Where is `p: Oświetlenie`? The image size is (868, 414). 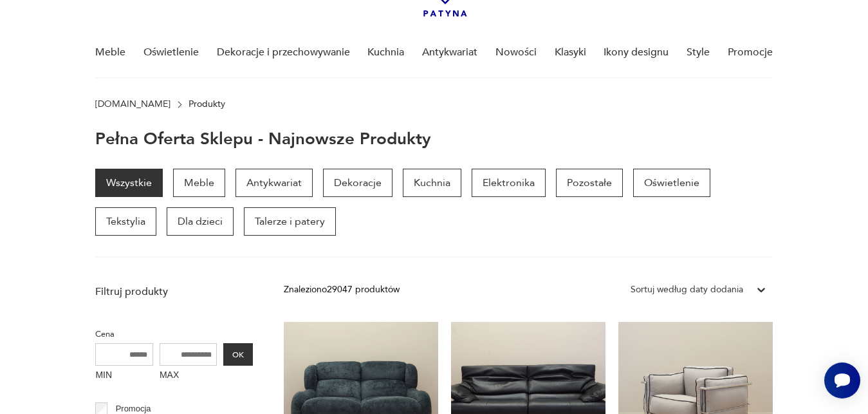 p: Oświetlenie is located at coordinates (672, 182).